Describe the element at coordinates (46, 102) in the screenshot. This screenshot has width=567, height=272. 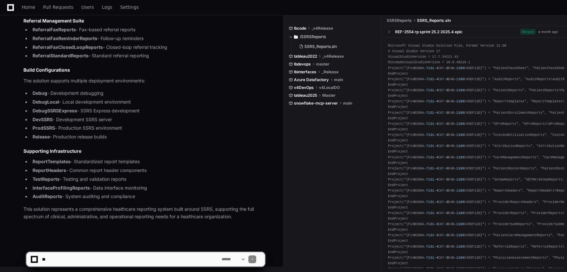
I see `strong: DebugLocal` at that location.